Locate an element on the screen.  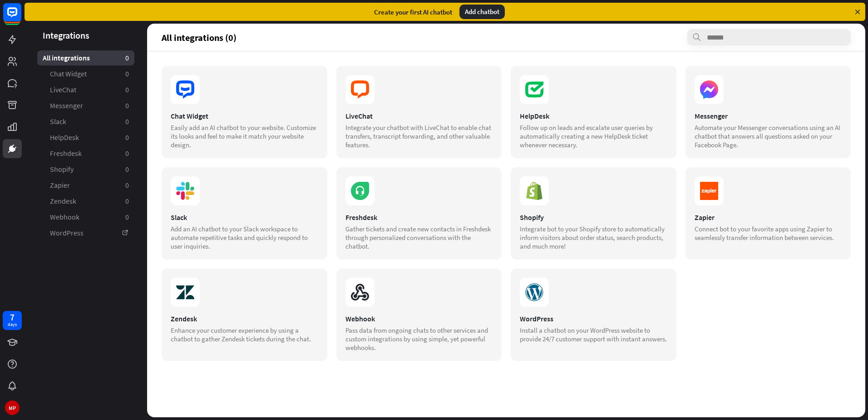
div: Add chatbot is located at coordinates (482, 12).